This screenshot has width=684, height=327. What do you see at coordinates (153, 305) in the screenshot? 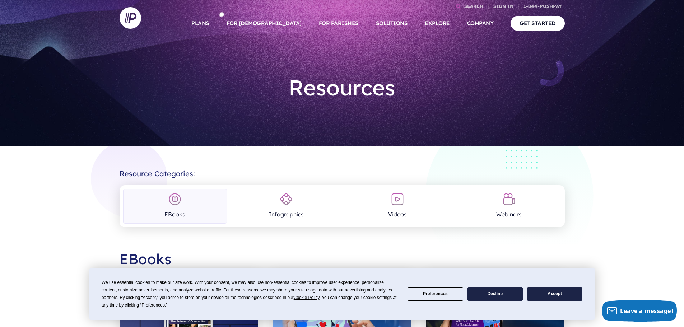
I see `span: Preferences` at bounding box center [153, 305].